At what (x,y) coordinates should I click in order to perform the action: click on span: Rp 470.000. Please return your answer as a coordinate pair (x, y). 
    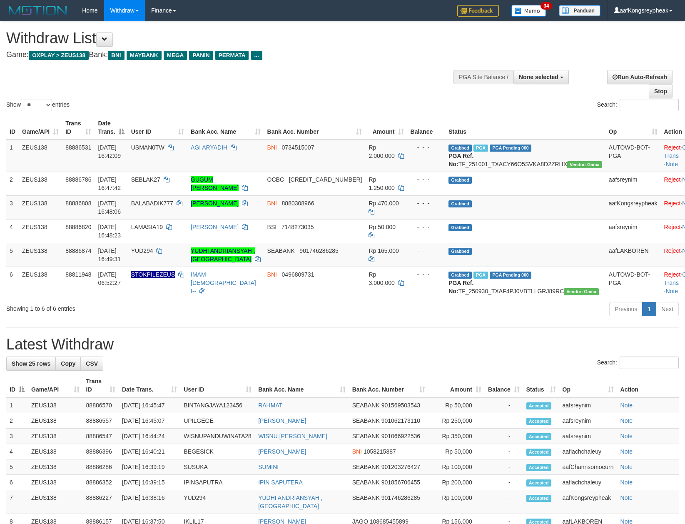
    Looking at the image, I should click on (384, 203).